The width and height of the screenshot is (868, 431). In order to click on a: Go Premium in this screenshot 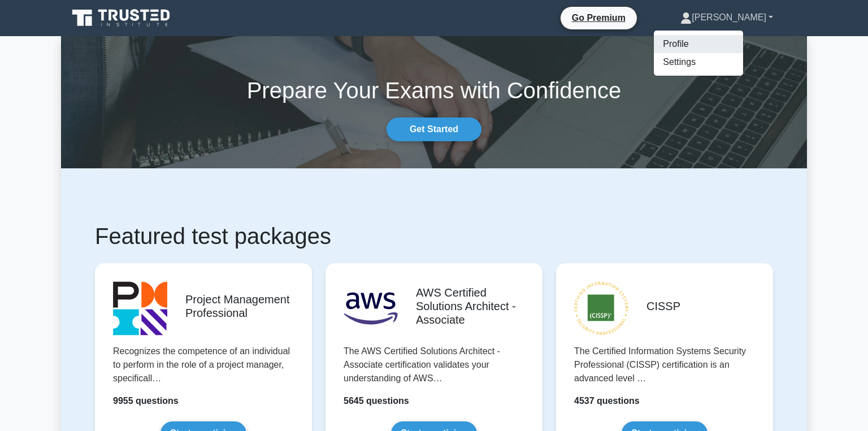, I will do `click(598, 17)`.